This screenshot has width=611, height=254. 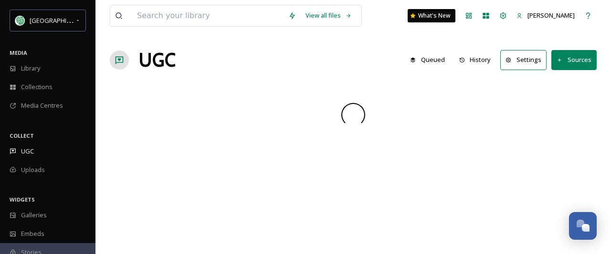 I want to click on button: Open Chat, so click(x=583, y=226).